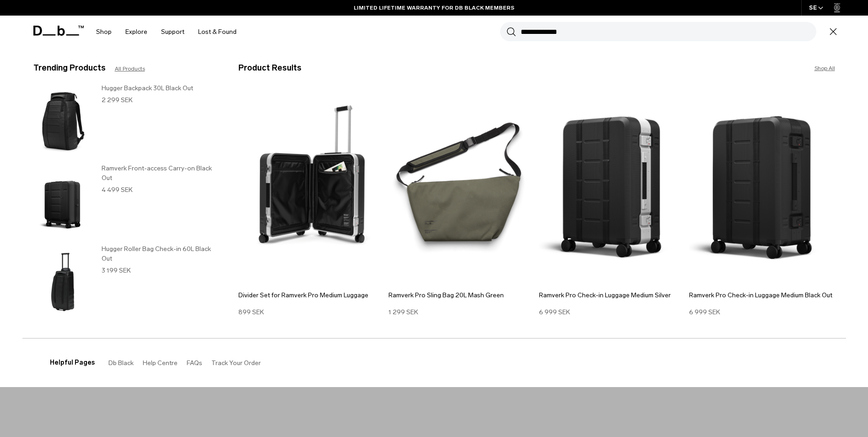  Describe the element at coordinates (63, 121) in the screenshot. I see `img: Hugger Backpack 30L Black Out` at that location.